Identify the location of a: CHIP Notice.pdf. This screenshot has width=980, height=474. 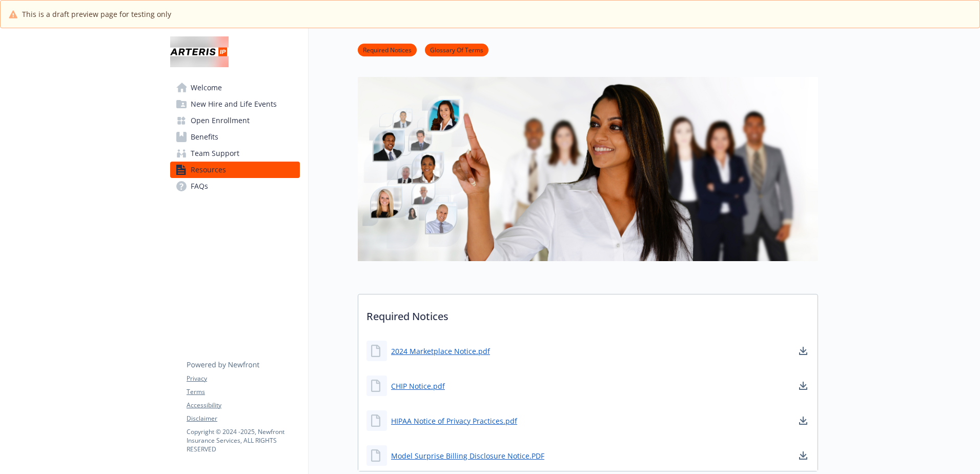
(418, 386).